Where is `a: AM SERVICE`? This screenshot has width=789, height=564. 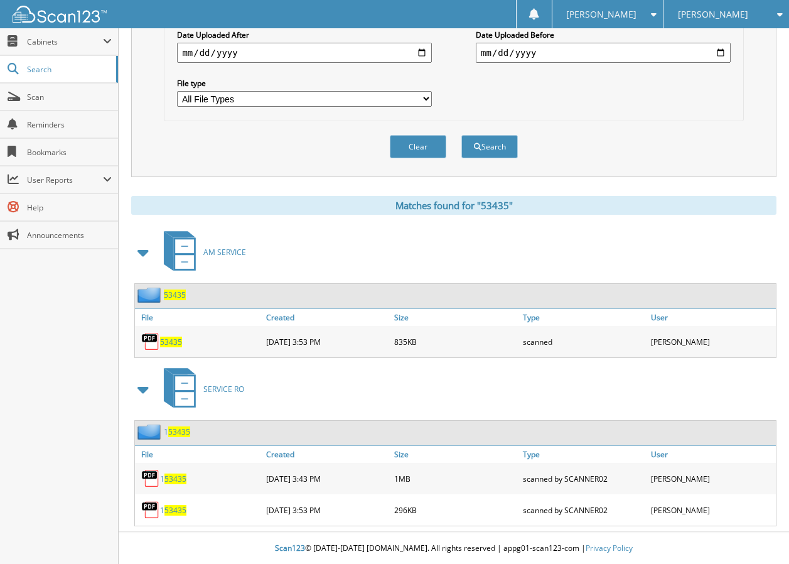 a: AM SERVICE is located at coordinates (201, 252).